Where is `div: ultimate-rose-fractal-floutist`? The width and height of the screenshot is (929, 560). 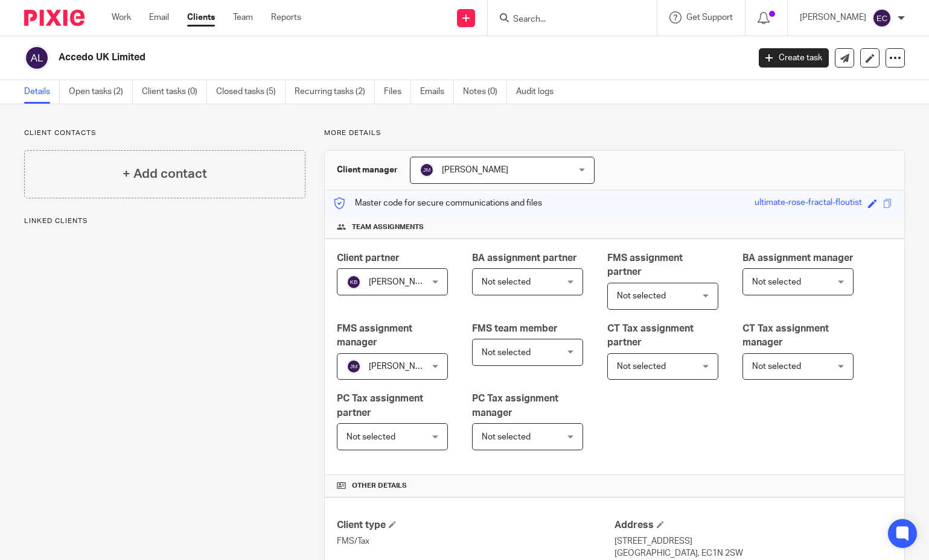 div: ultimate-rose-fractal-floutist is located at coordinates (808, 204).